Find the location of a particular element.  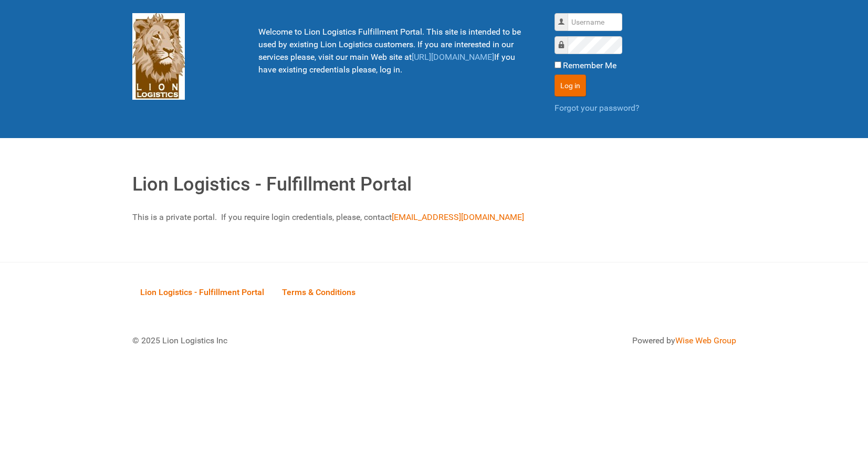

div: Powered by is located at coordinates (592, 341).